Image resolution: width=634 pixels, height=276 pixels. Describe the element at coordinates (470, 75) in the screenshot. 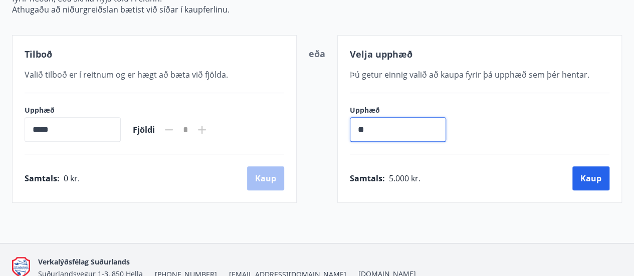

I see `span: Þú getur einnig valið að kaupa fyrir þá upphæð sem þér hentar.` at that location.